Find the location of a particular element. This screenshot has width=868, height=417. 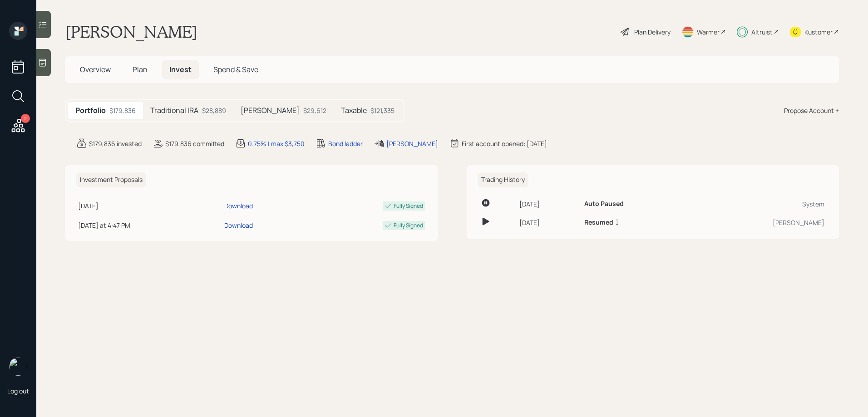

div: Warmer is located at coordinates (708, 32).